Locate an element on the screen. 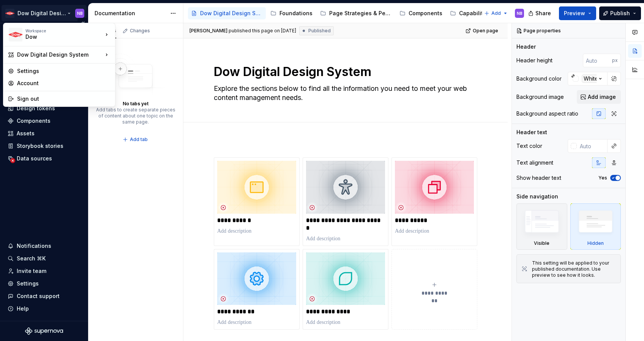  div: Dow is located at coordinates (58, 37).